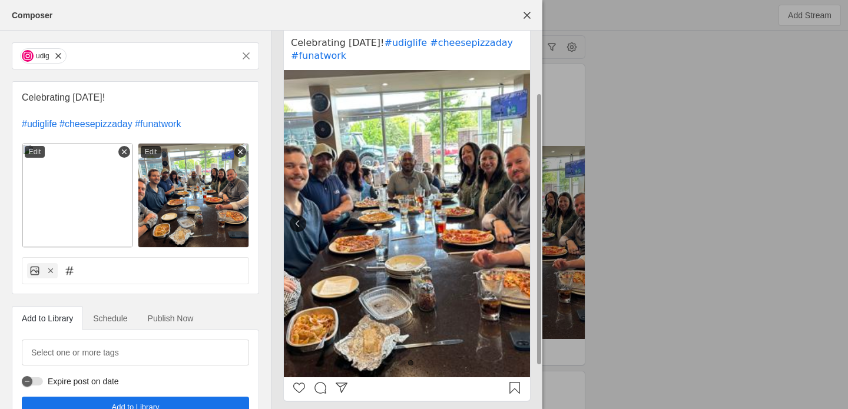  Describe the element at coordinates (158, 124) in the screenshot. I see `span: #funatwork` at that location.